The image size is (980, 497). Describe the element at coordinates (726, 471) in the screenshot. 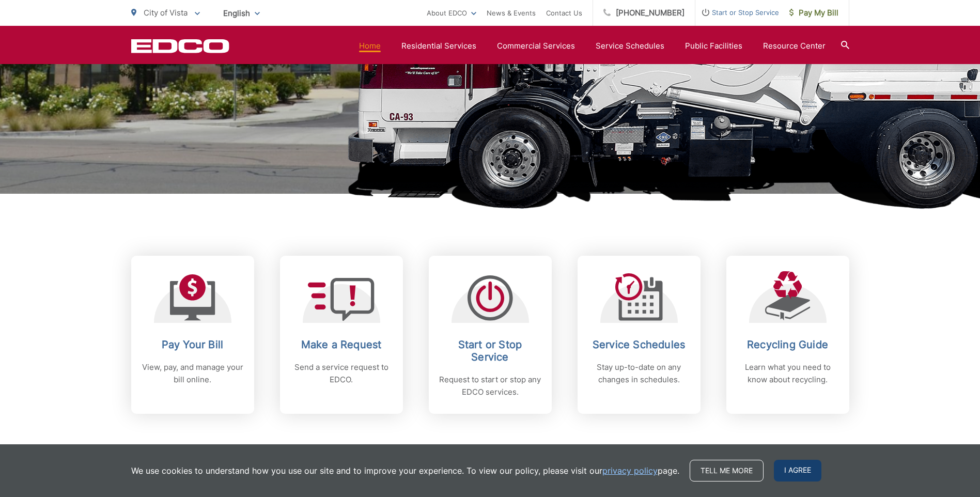

I see `a: Tell me more` at that location.